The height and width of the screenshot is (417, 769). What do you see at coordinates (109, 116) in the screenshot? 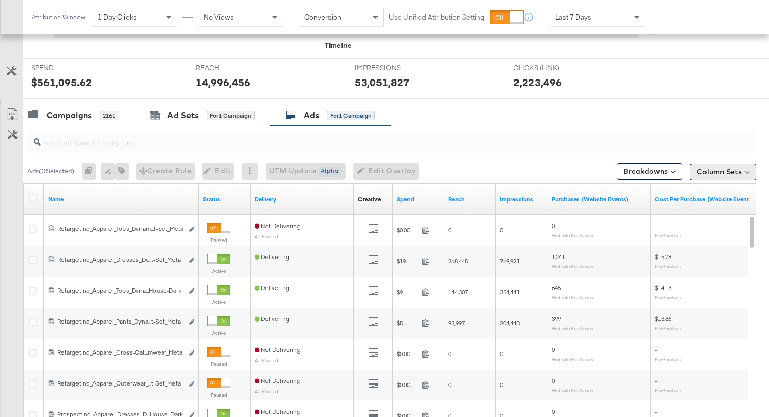
I see `div: 2161` at bounding box center [109, 116].